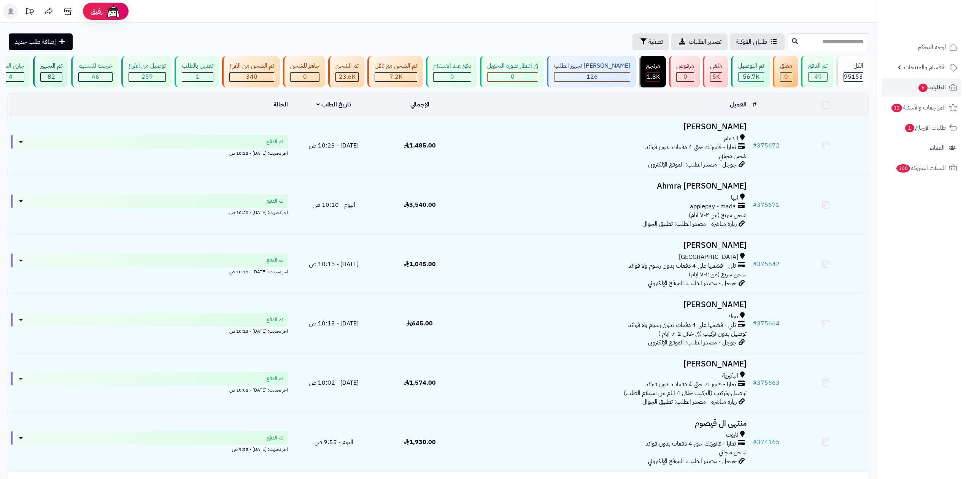 The image size is (966, 479). What do you see at coordinates (734, 198) in the screenshot?
I see `span: ابها` at bounding box center [734, 198].